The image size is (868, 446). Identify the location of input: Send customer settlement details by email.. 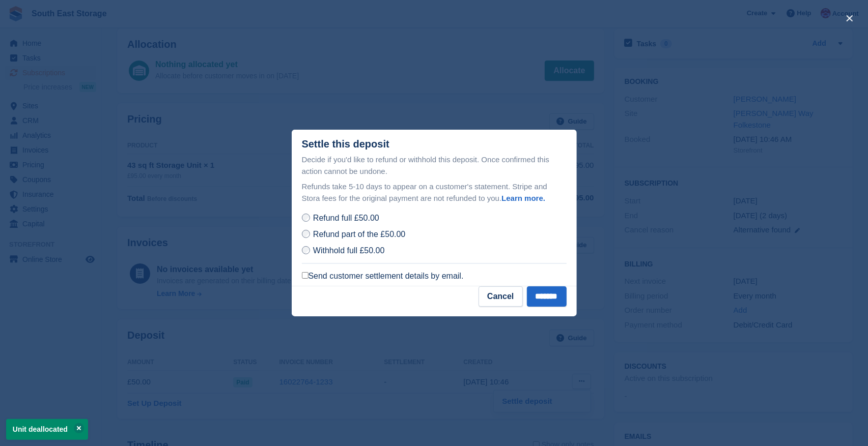
(305, 275).